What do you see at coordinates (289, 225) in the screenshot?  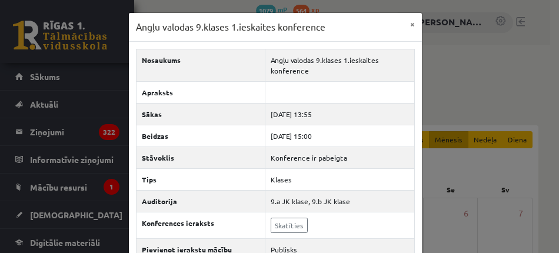 I see `a: Skatīties` at bounding box center [289, 225].